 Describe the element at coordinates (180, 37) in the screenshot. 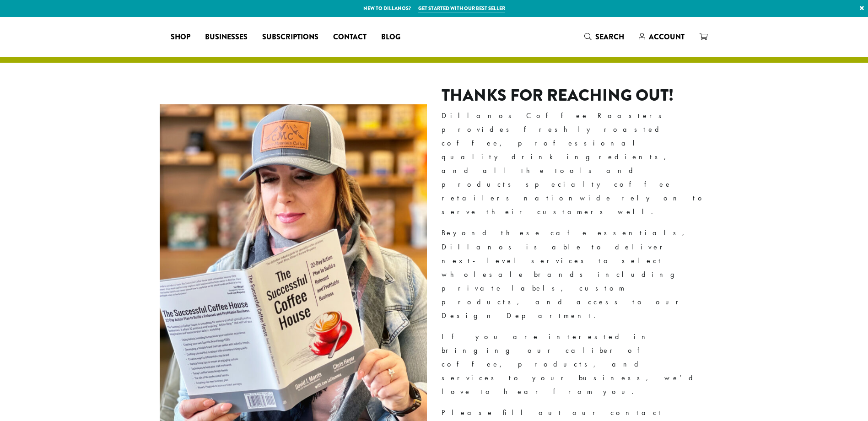

I see `span: Shop` at that location.